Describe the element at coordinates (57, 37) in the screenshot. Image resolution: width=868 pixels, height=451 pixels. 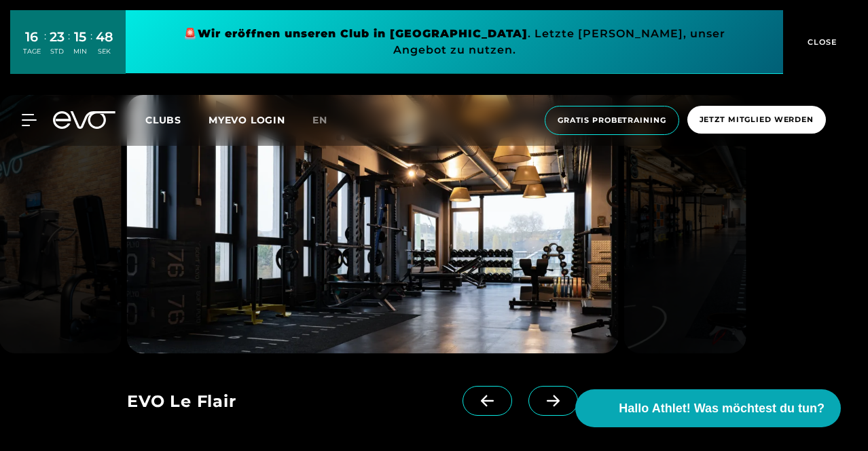
I see `div: 23` at that location.